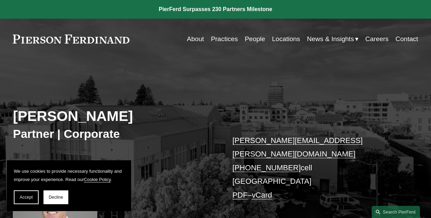 The height and width of the screenshot is (218, 431). What do you see at coordinates (26, 197) in the screenshot?
I see `button: Accept` at bounding box center [26, 197].